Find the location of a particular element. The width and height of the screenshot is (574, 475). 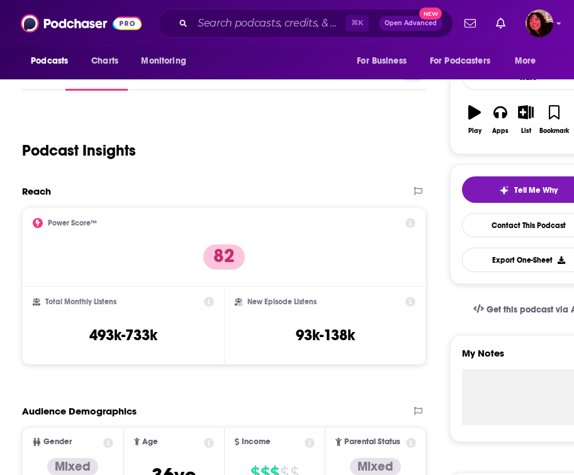

span: ⌘ K is located at coordinates (357, 23).